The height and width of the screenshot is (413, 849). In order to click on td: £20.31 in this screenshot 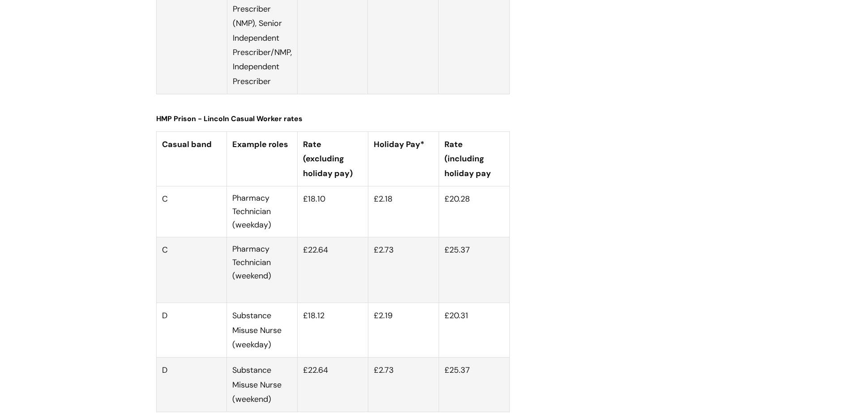, I will do `click(474, 331)`.